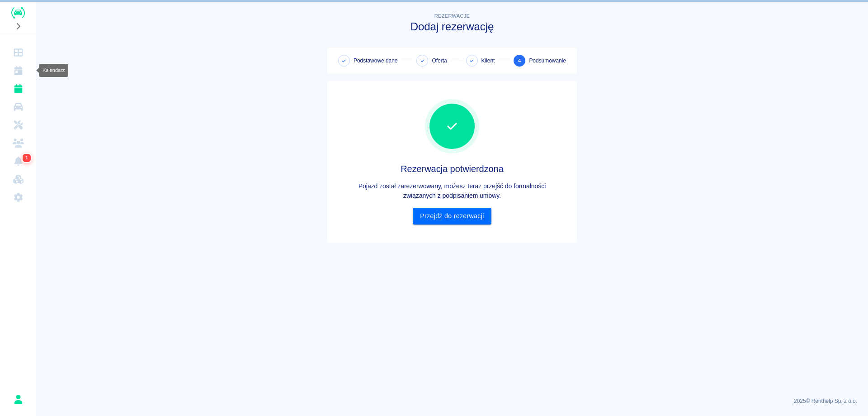  Describe the element at coordinates (18, 70) in the screenshot. I see `a: Kalendarz` at that location.